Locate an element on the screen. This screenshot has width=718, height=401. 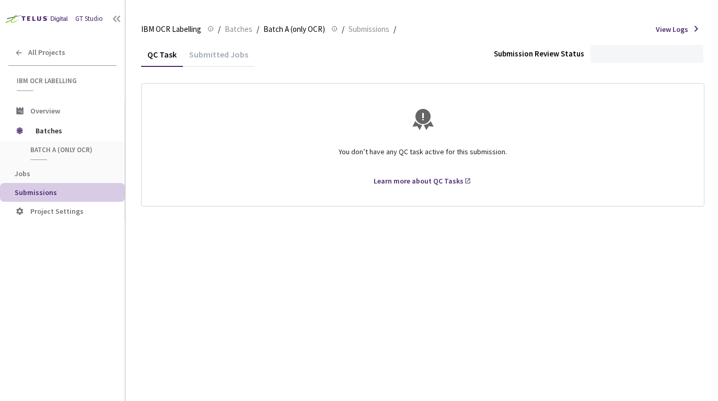
span: Project Settings is located at coordinates (57, 211).